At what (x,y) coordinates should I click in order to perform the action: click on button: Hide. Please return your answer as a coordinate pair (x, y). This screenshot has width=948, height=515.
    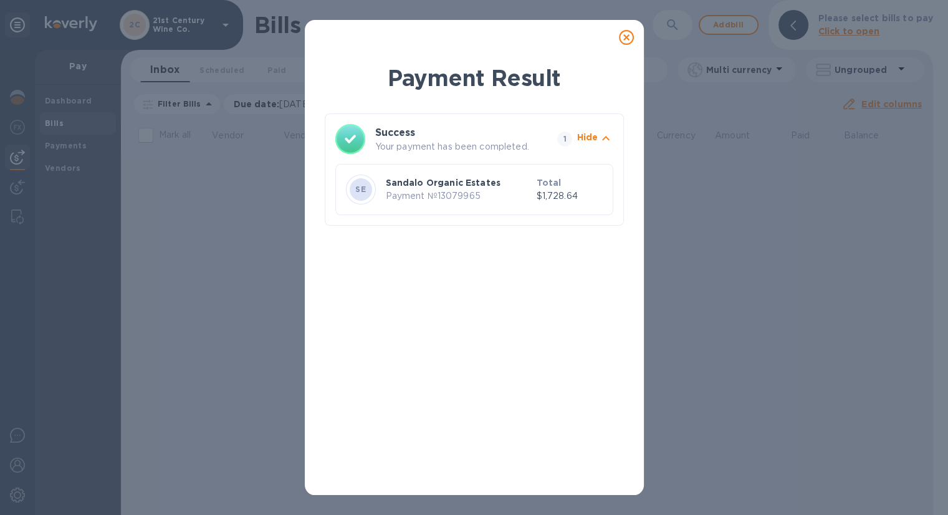
    Looking at the image, I should click on (595, 139).